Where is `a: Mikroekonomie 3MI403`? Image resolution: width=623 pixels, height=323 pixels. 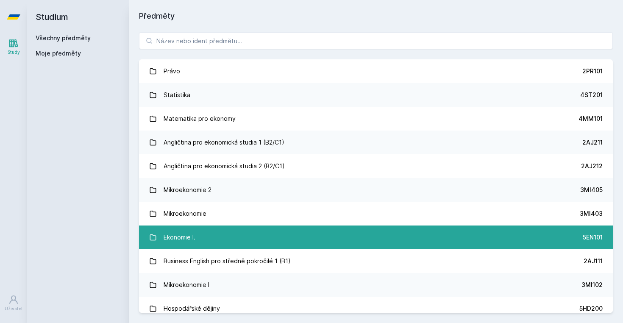 a: Mikroekonomie 3MI403 is located at coordinates (376, 213).